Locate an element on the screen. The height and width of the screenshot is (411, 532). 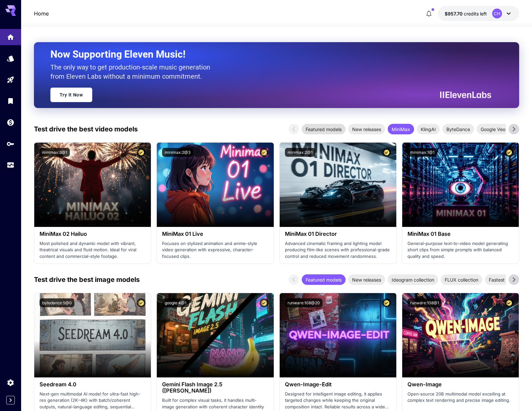
h3: MiniMax 01 Base is located at coordinates (461, 234).